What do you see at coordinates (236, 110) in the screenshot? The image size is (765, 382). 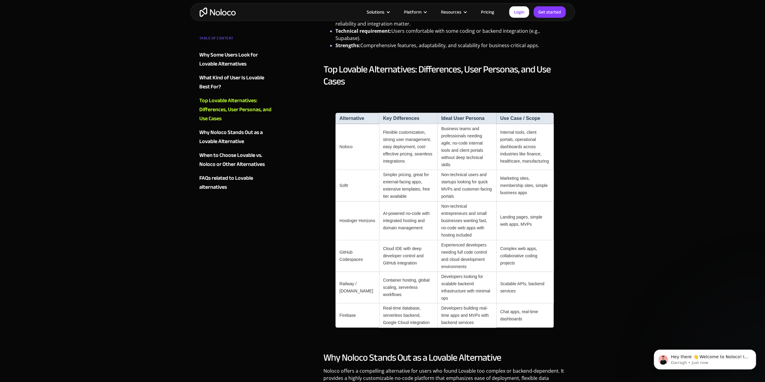 I see `a: Top Lovable Alternatives: Differences, User Personas, and Use Cases‍` at bounding box center [236, 110].